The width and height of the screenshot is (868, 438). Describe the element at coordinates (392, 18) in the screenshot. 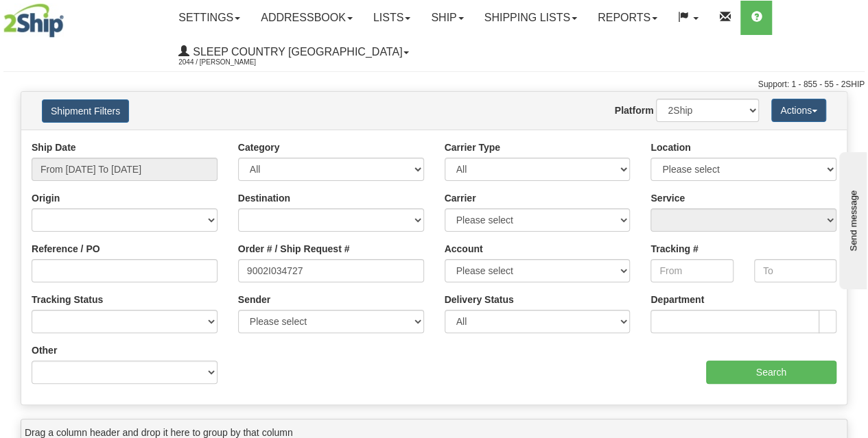

I see `a: Lists` at that location.